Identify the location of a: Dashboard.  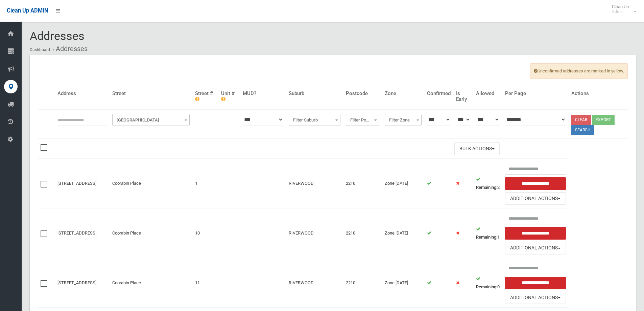
(40, 50).